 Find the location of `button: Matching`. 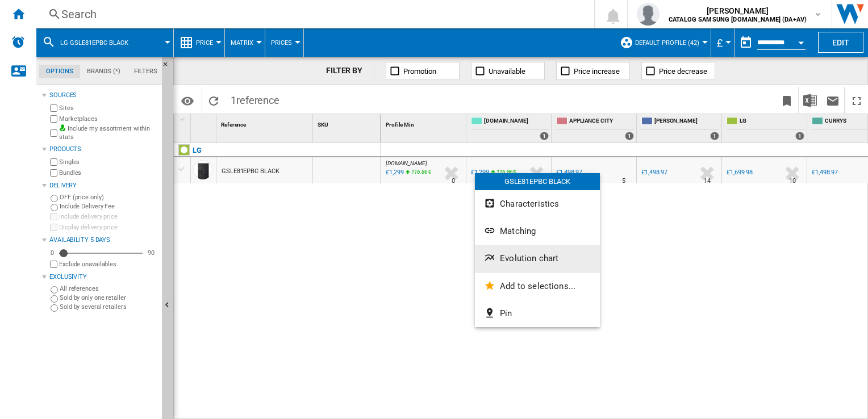

button: Matching is located at coordinates (537, 231).